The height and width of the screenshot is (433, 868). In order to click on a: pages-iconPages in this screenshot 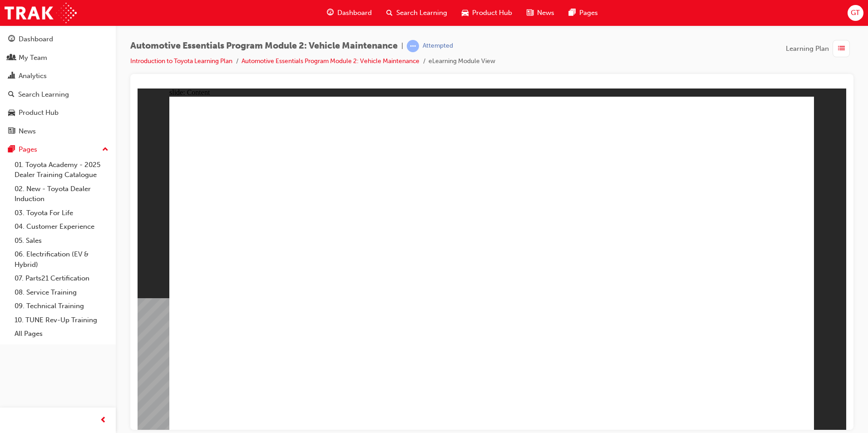, I will do `click(583, 13)`.